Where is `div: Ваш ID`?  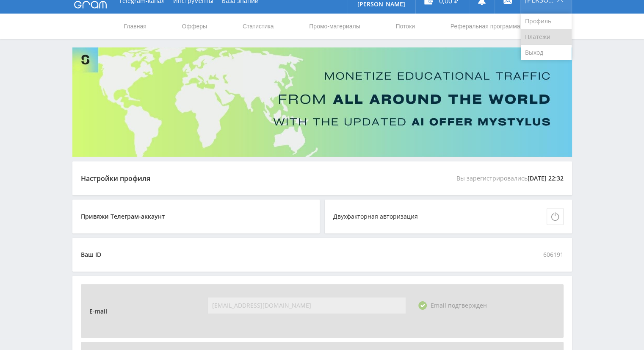 div: Ваш ID is located at coordinates (91, 255).